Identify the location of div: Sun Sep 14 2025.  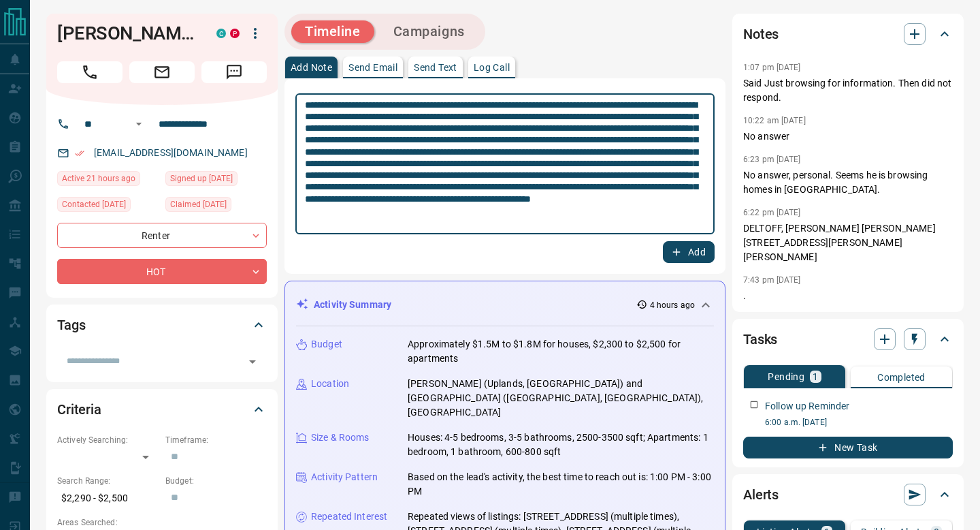
(107, 180).